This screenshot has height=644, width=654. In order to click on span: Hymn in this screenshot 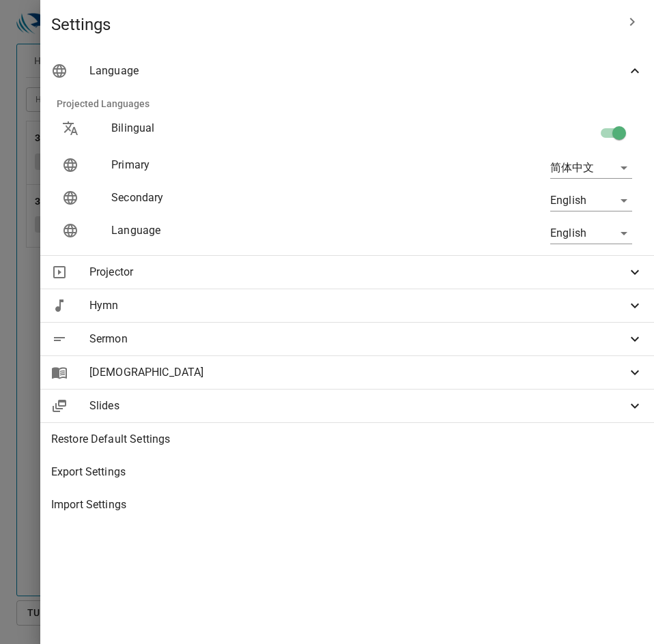, I will do `click(358, 306)`.